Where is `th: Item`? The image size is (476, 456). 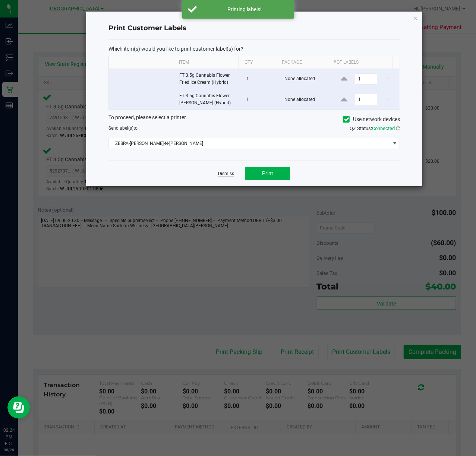
th: Item is located at coordinates (206, 62).